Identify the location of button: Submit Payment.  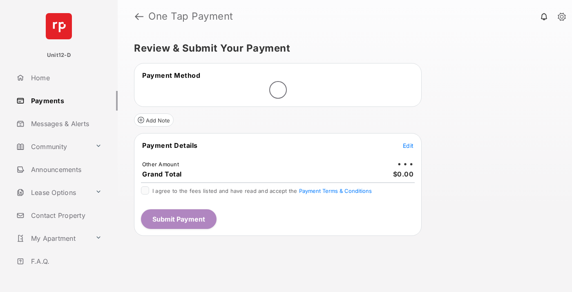
(179, 219).